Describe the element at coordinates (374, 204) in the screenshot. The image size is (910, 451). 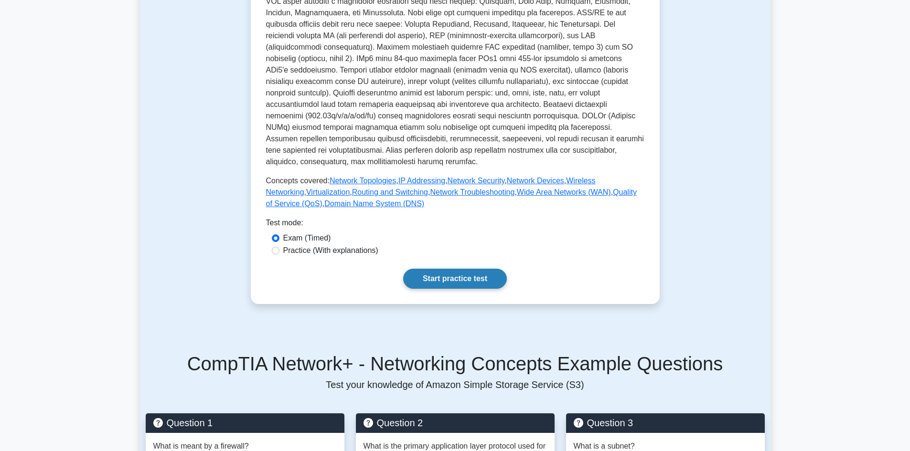
I see `a: Domain Name System (DNS)` at that location.